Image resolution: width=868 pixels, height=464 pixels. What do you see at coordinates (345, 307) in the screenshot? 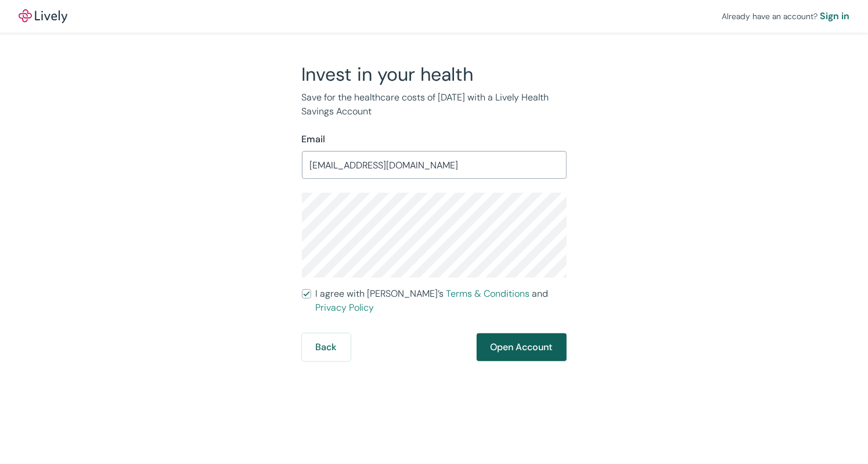
I see `a: Privacy Policy` at bounding box center [345, 307].